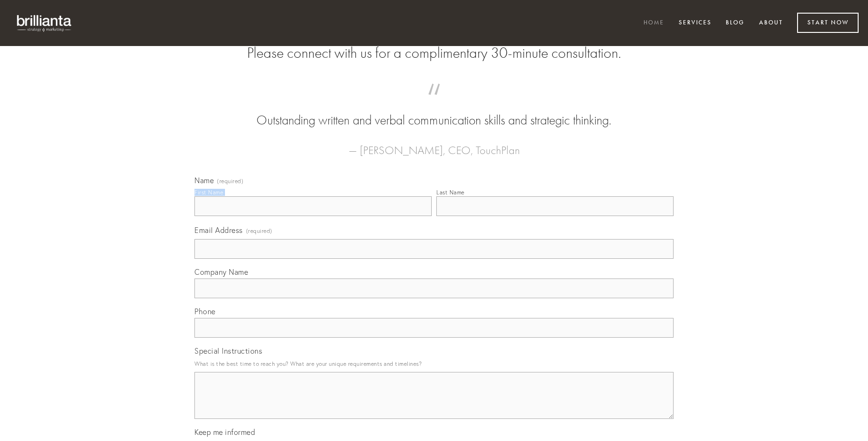 This screenshot has height=441, width=868. I want to click on span: Name, so click(204, 180).